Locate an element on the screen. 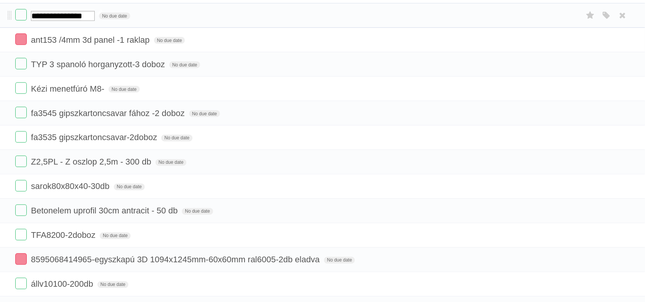  span: Kézi menetfúró M8- is located at coordinates (68, 89).